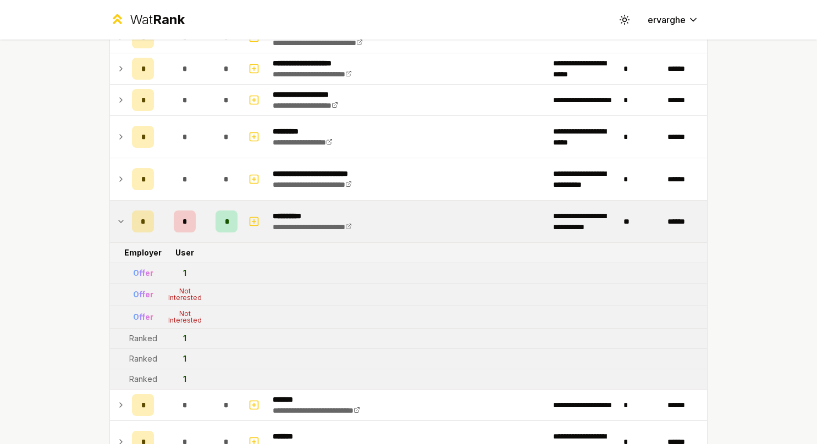  I want to click on button: ervarghe, so click(673, 20).